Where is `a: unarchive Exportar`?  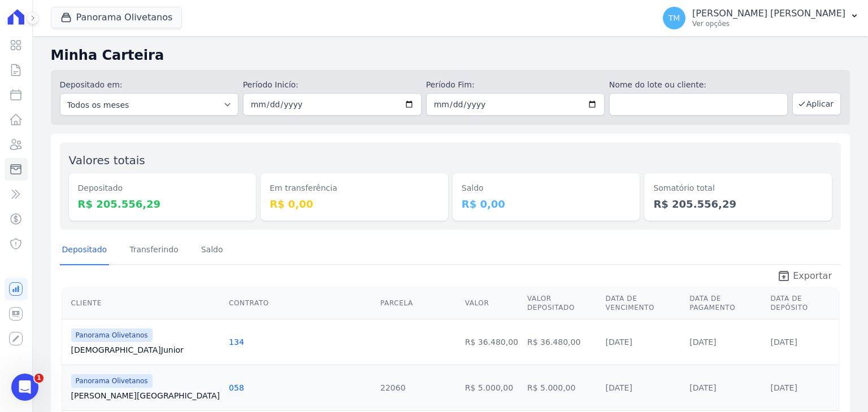
a: unarchive Exportar is located at coordinates (804, 277).